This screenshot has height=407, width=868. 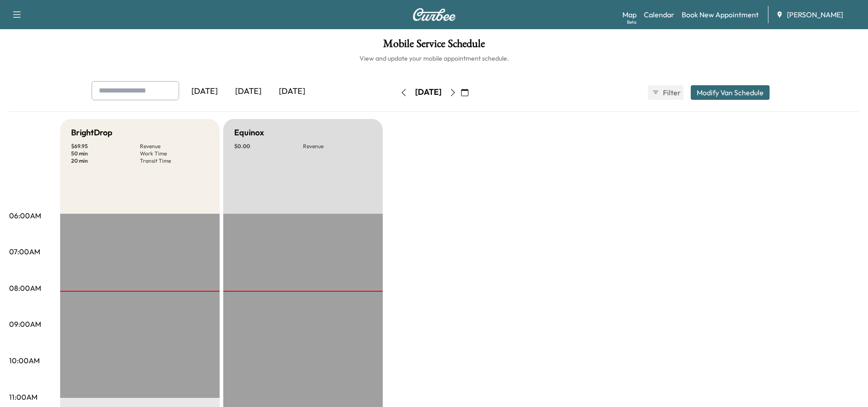 I want to click on button: Modify Van Schedule, so click(x=730, y=92).